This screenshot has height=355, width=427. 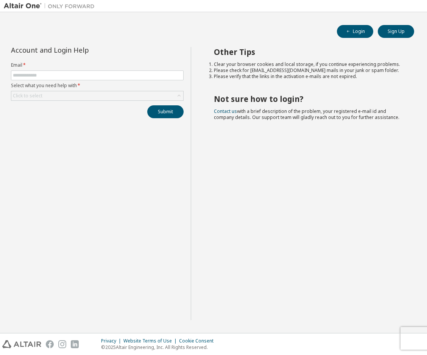 What do you see at coordinates (97, 65) in the screenshot?
I see `label: Email` at bounding box center [97, 65].